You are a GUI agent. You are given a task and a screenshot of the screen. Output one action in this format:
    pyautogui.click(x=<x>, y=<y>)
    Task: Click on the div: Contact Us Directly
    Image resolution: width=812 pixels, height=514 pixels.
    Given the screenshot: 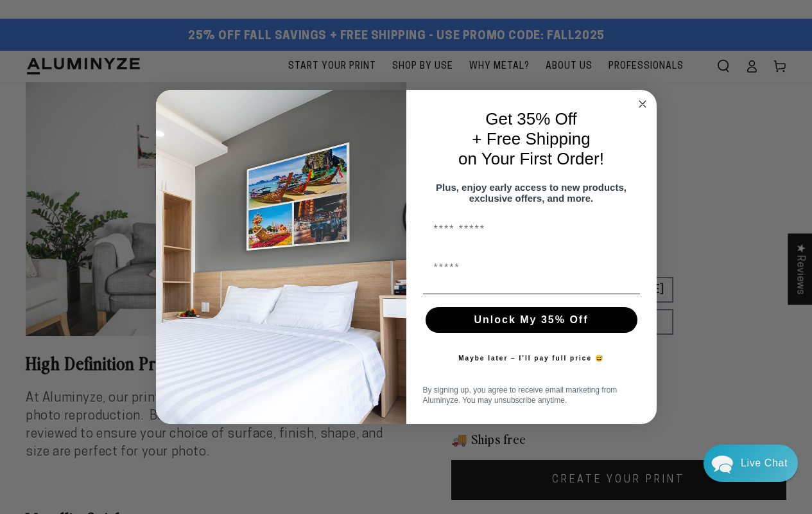 What is the action you would take?
    pyautogui.click(x=764, y=463)
    